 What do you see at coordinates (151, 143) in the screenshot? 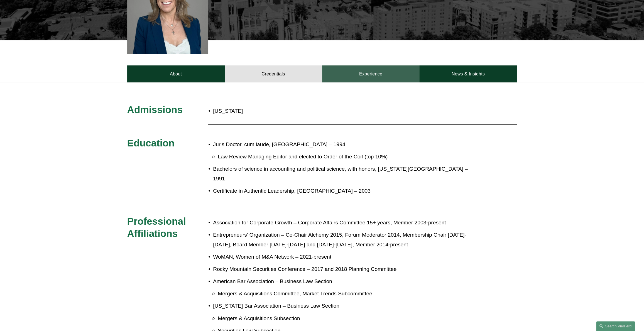
I see `span: Education` at bounding box center [151, 143].